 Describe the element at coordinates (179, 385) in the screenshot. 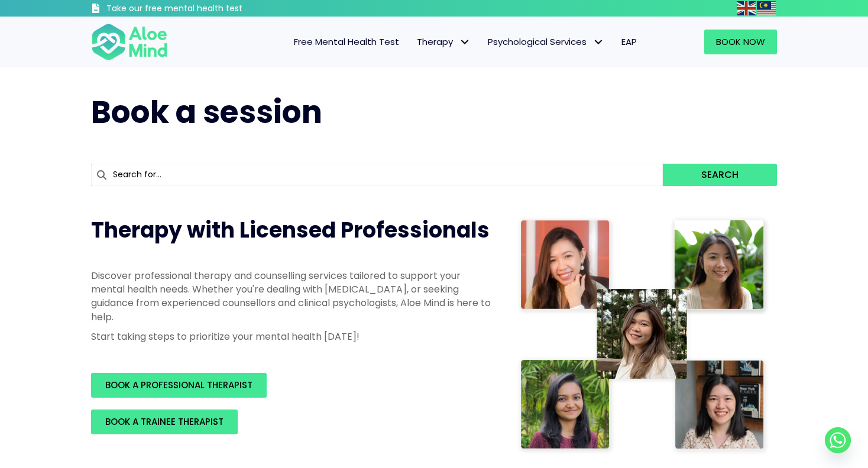

I see `a: BOOK A PROFESSIONAL THERAPIST` at that location.